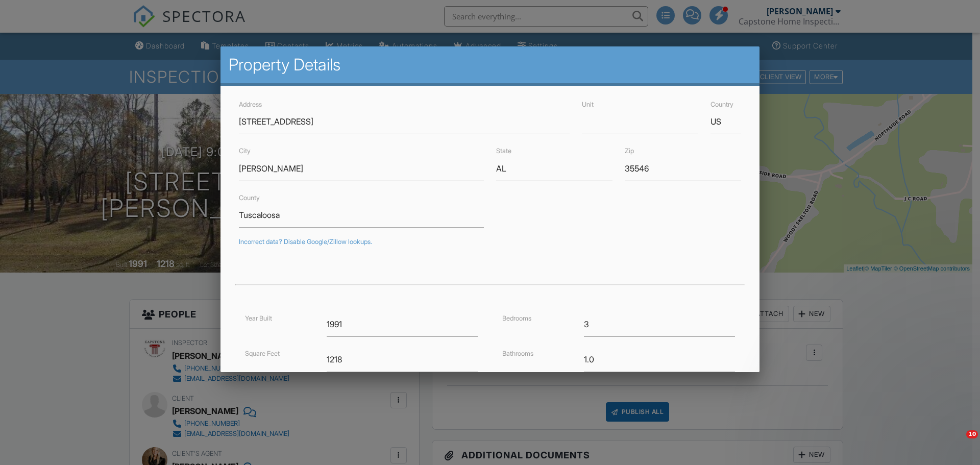  What do you see at coordinates (518, 354) in the screenshot?
I see `label: Bathrooms` at bounding box center [518, 354].